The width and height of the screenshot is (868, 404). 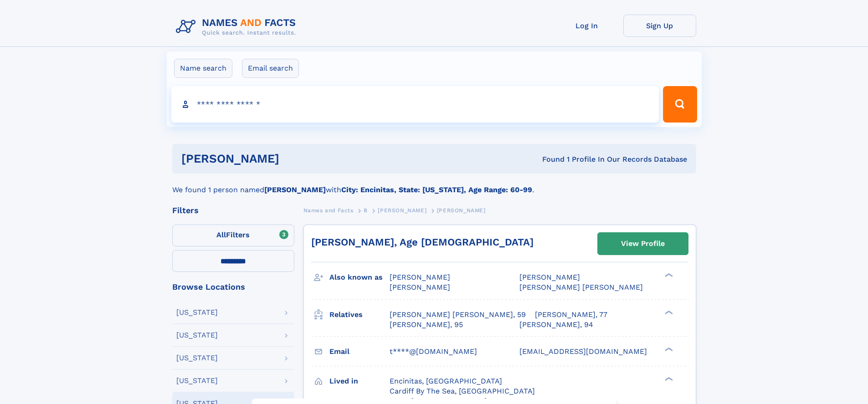 What do you see at coordinates (233, 235) in the screenshot?
I see `label: Filters` at bounding box center [233, 235].